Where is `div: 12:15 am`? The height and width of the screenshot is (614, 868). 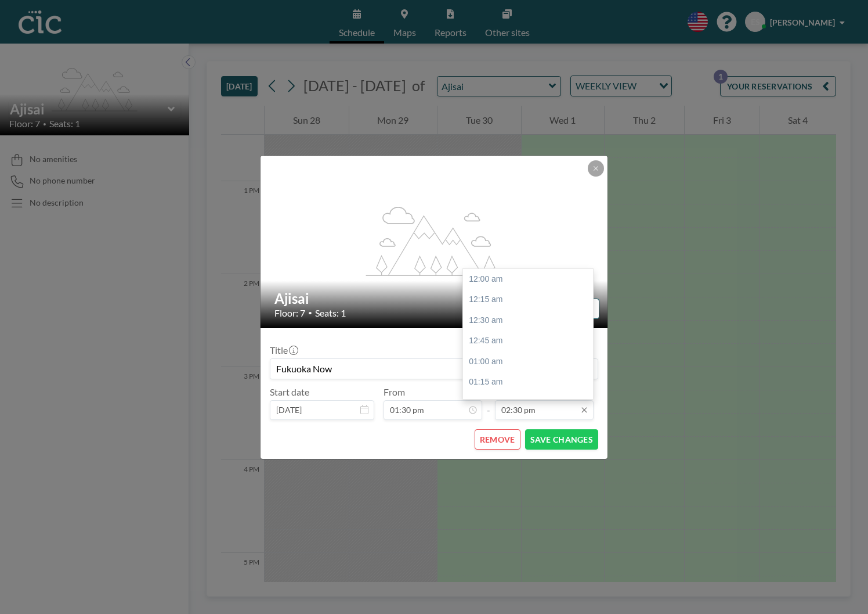
div: 12:15 am is located at coordinates (528, 300).